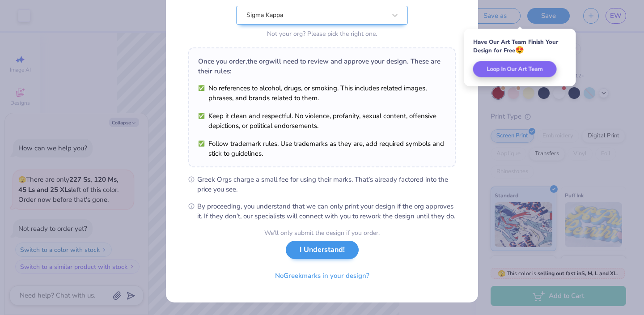  I want to click on div: Once you order, the org will need to review and approve your design. These are their rules:, so click(322, 66).